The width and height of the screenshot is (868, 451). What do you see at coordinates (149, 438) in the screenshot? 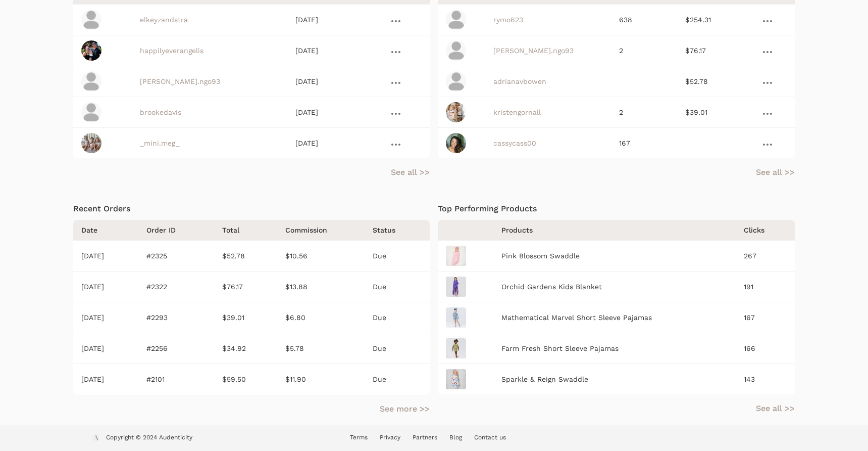
I see `p: Copyright © 2024 Audenticity` at bounding box center [149, 438].